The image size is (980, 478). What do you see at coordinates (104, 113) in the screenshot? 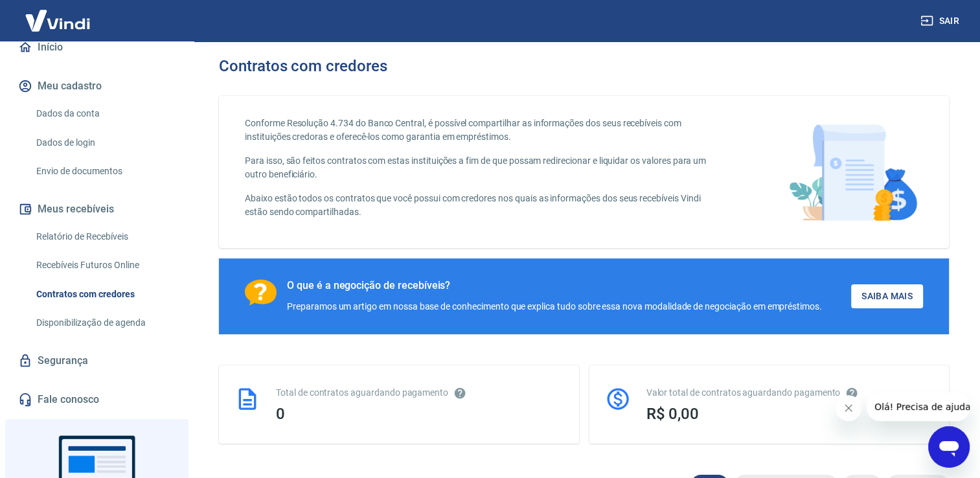
I see `a: Dados da conta` at bounding box center [104, 113].